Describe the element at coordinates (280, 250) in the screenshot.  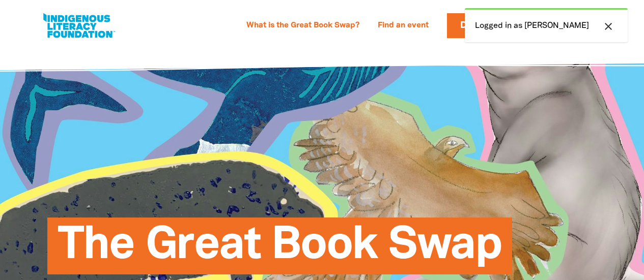
I see `span: The Great Book Swap` at that location.